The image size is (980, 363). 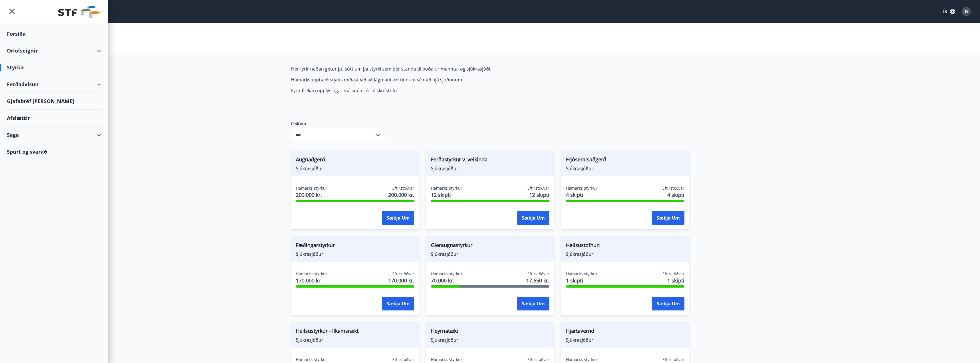 I want to click on label: Flokkur, so click(x=338, y=124).